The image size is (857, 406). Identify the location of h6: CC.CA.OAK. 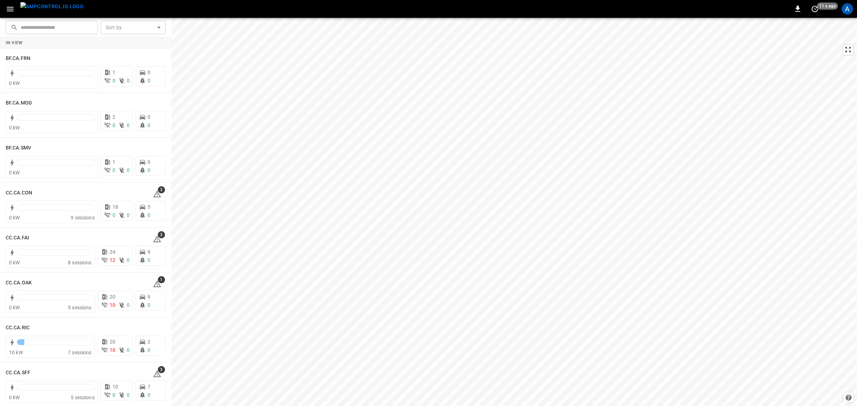
(19, 283).